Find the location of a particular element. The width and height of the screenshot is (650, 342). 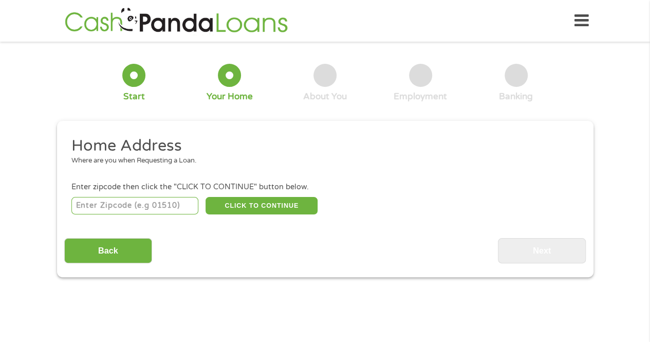

div: Employment is located at coordinates (420, 97).